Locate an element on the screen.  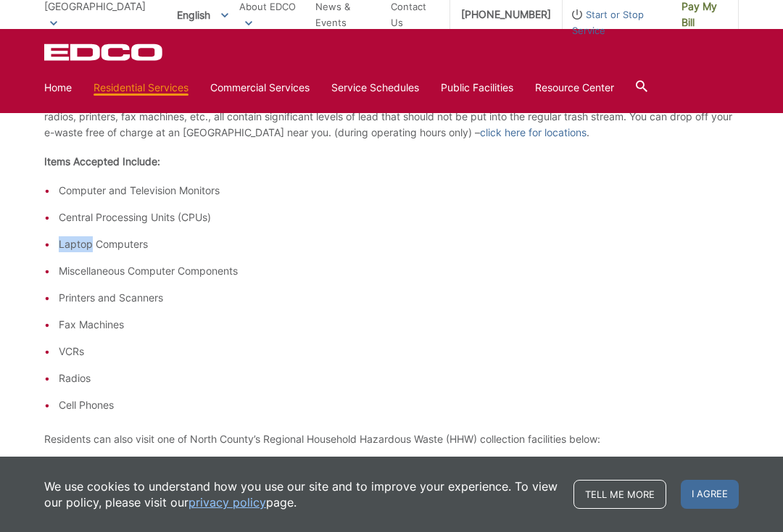
a: Service Schedules is located at coordinates (375, 88).